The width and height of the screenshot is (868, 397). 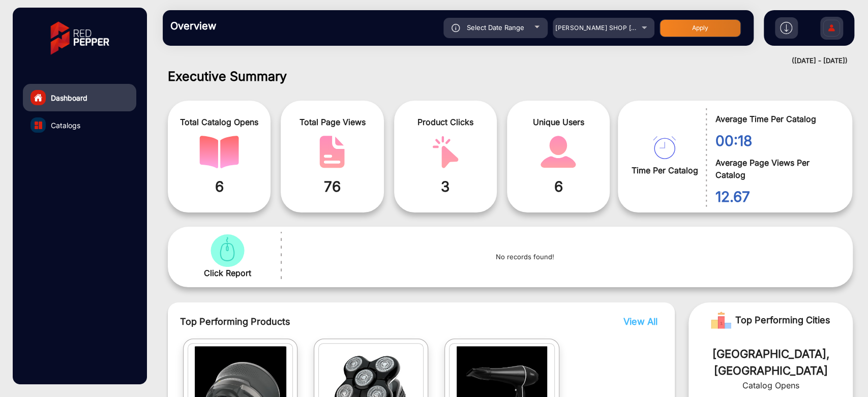 What do you see at coordinates (65, 125) in the screenshot?
I see `span: Catalogs` at bounding box center [65, 125].